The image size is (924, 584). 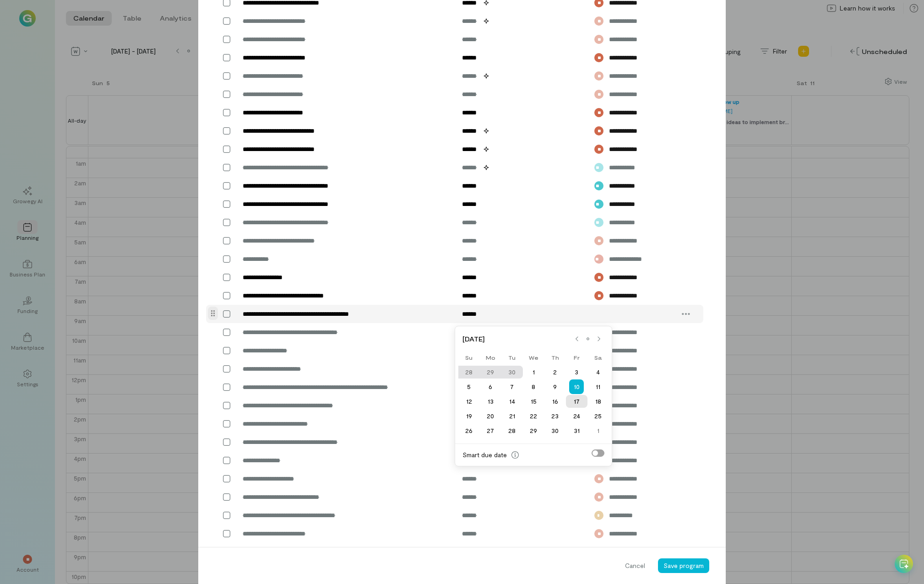 I want to click on div: Choose Monday, October 20th, 2025, so click(x=491, y=416).